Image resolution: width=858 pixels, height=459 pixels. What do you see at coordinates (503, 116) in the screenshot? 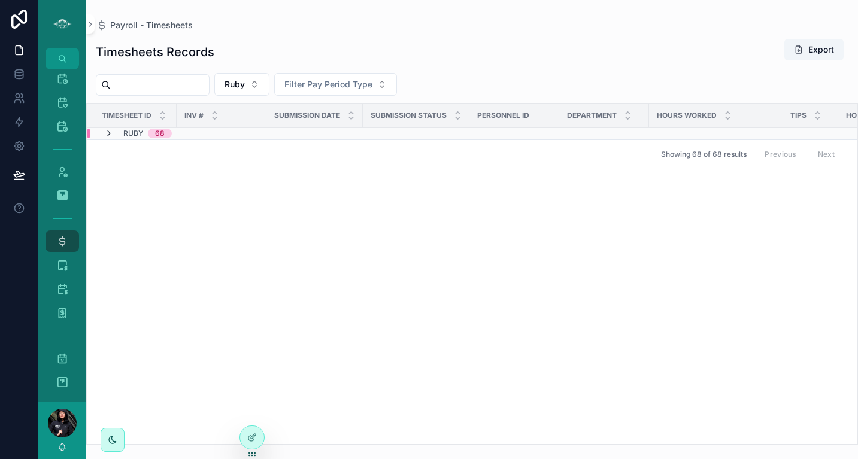
I see `span: Personnel ID` at bounding box center [503, 116].